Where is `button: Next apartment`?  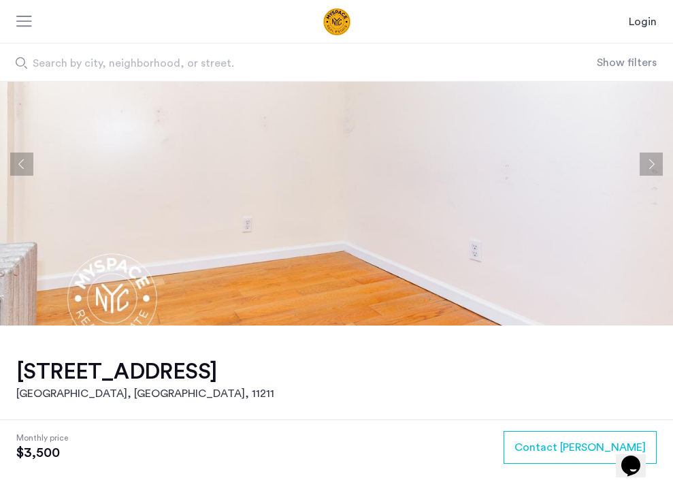
button: Next apartment is located at coordinates (651, 164).